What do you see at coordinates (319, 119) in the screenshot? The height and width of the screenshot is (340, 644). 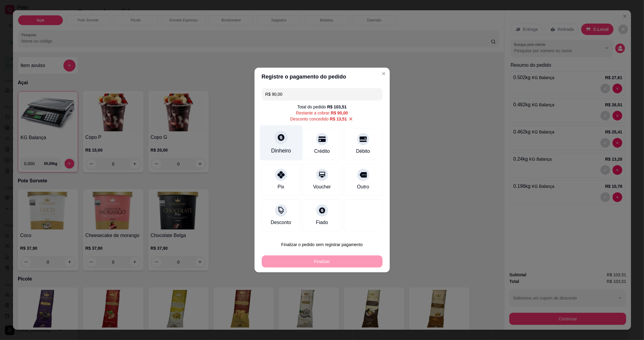 I see `div: Desconto concedido` at bounding box center [319, 119].